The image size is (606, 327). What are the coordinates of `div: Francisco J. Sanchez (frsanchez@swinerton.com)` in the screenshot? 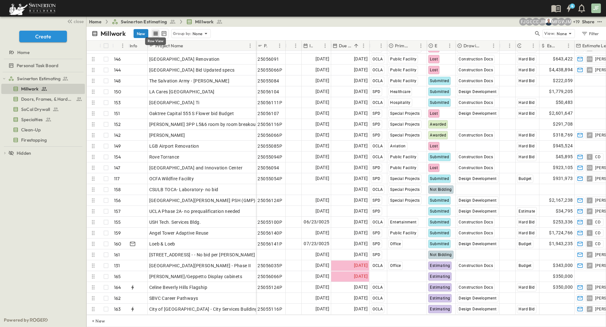 It's located at (523, 22).